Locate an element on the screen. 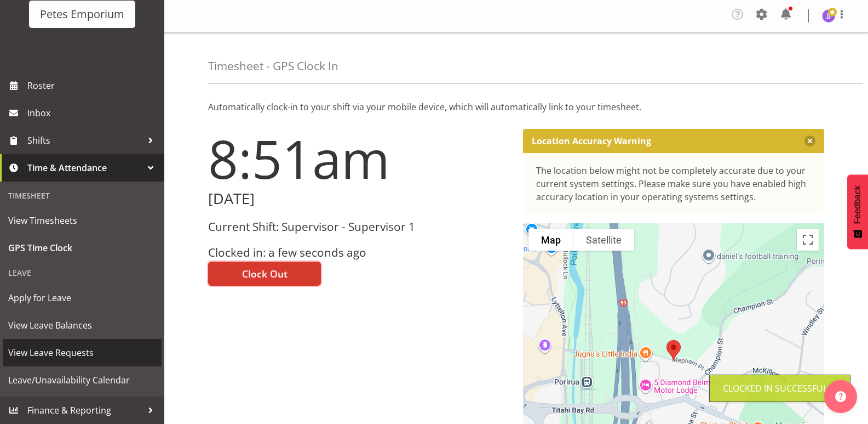  h3: Current Shift: Supervisor - Supervisor 1 is located at coordinates (359, 227).